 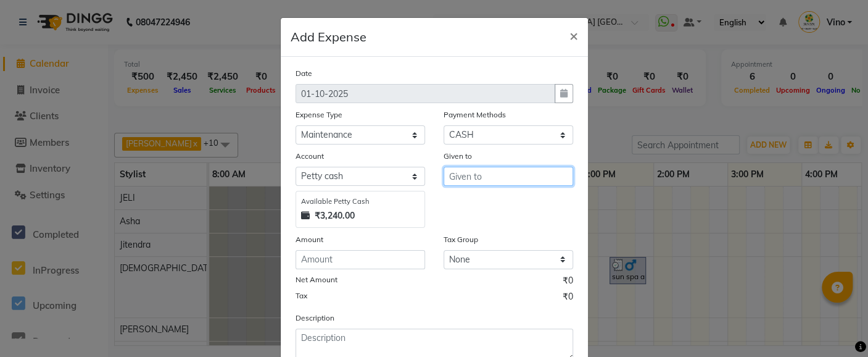 I want to click on div: Available Petty Cash, so click(x=360, y=201).